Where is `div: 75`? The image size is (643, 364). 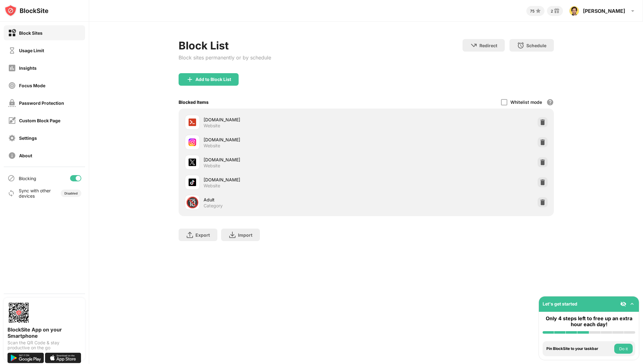 div: 75 is located at coordinates (532, 11).